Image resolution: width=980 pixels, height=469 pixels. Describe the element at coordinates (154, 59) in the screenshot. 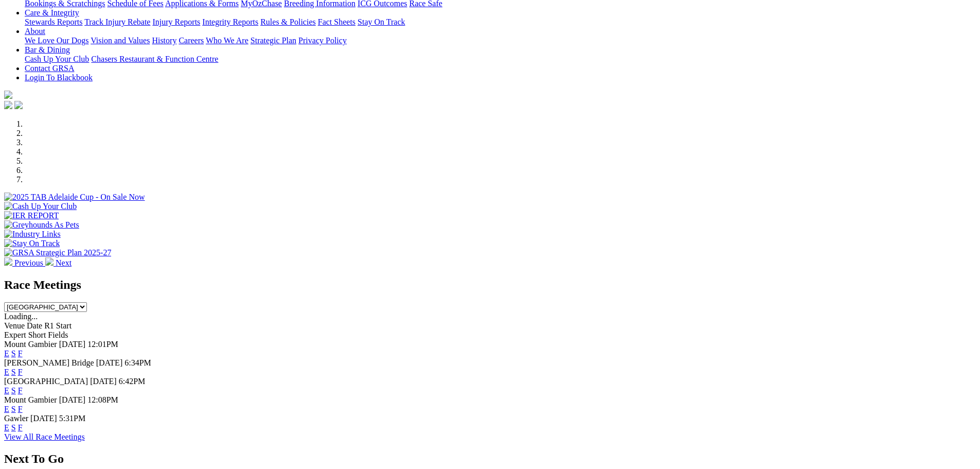

I see `a: Chasers Restaurant & Function Centre` at that location.